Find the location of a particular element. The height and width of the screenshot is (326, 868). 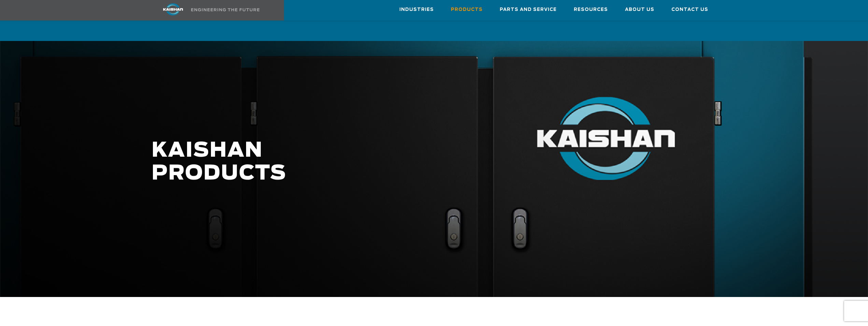

span: Products is located at coordinates (467, 10).